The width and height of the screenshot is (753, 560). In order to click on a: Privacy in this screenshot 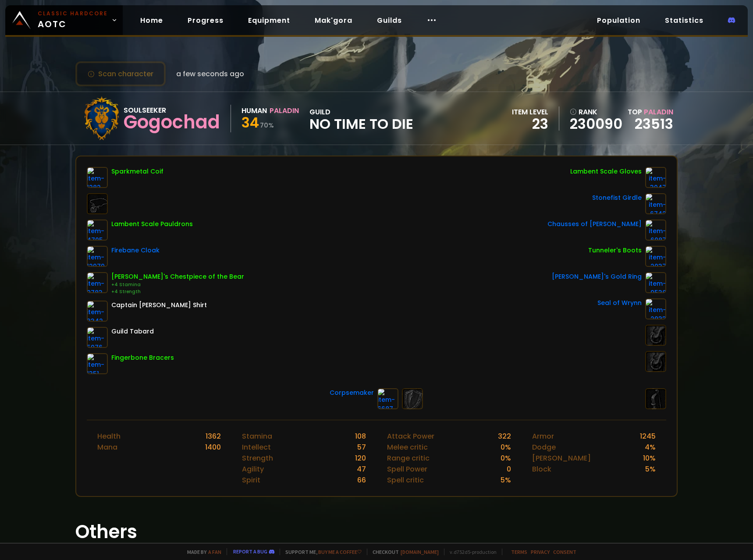, I will do `click(540, 552)`.